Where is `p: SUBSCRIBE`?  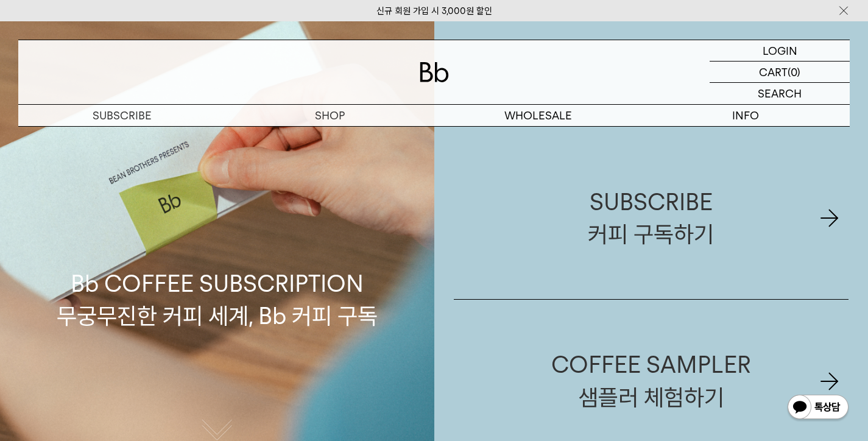 p: SUBSCRIBE is located at coordinates (122, 115).